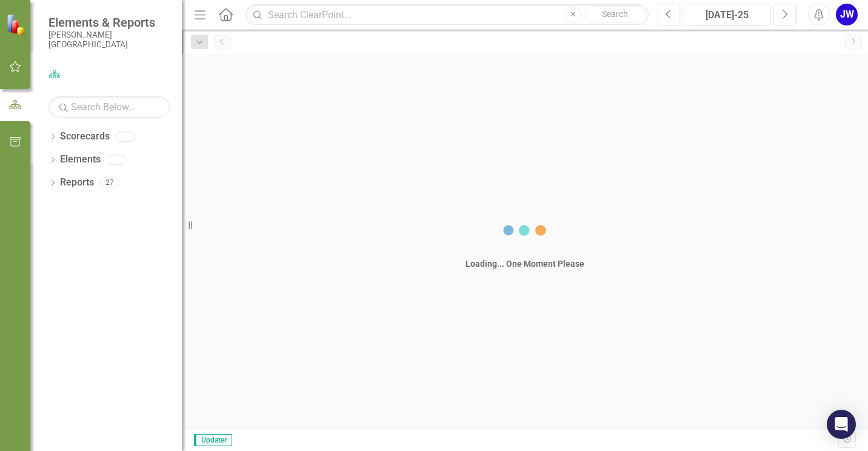 This screenshot has height=451, width=868. Describe the element at coordinates (77, 182) in the screenshot. I see `a: Reports` at that location.